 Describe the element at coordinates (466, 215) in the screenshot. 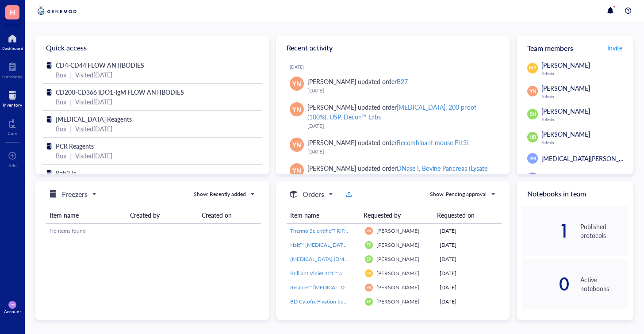

I see `th: Requested on` at that location.